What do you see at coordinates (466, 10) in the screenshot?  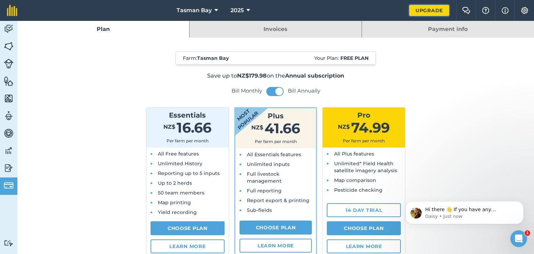 I see `img: Two speech bubbles overlapping with the left bubble in the forefront` at bounding box center [466, 10].